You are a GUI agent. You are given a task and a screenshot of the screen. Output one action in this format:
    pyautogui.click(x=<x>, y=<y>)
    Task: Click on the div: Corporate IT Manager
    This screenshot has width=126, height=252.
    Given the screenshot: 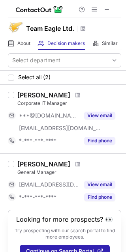 What is the action you would take?
    pyautogui.click(x=69, y=103)
    